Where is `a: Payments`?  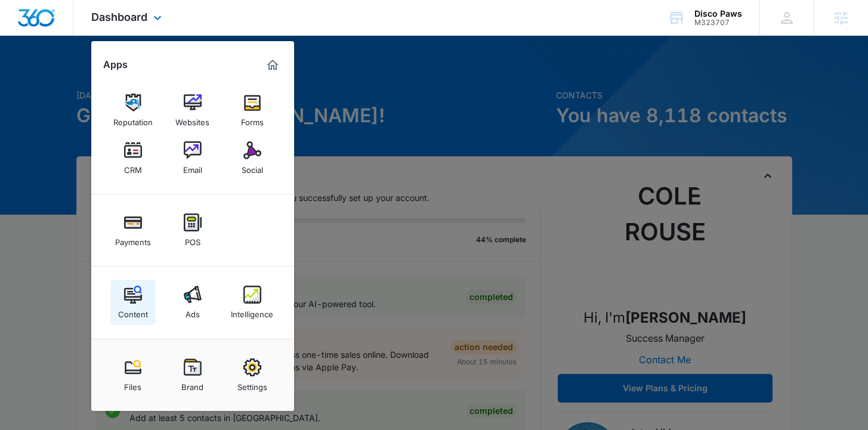
a: Payments is located at coordinates (133, 230).